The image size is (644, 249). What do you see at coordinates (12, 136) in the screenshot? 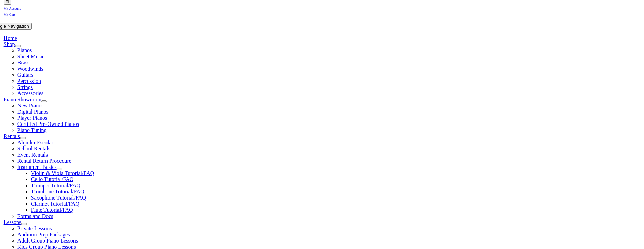
I see `span: Rentals` at bounding box center [12, 136].